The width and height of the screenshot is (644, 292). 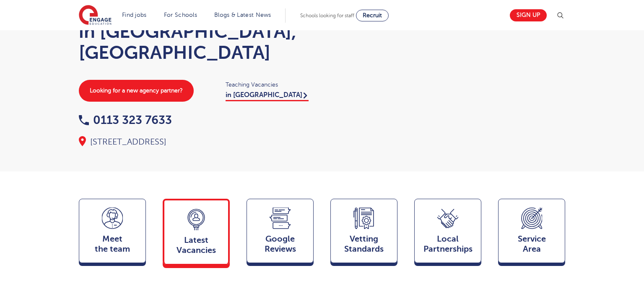 I want to click on span: Service Area, so click(x=532, y=243).